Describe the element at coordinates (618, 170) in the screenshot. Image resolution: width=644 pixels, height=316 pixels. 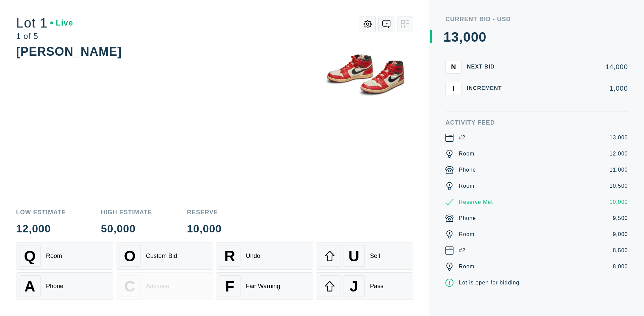
I see `div: 11,000` at that location.